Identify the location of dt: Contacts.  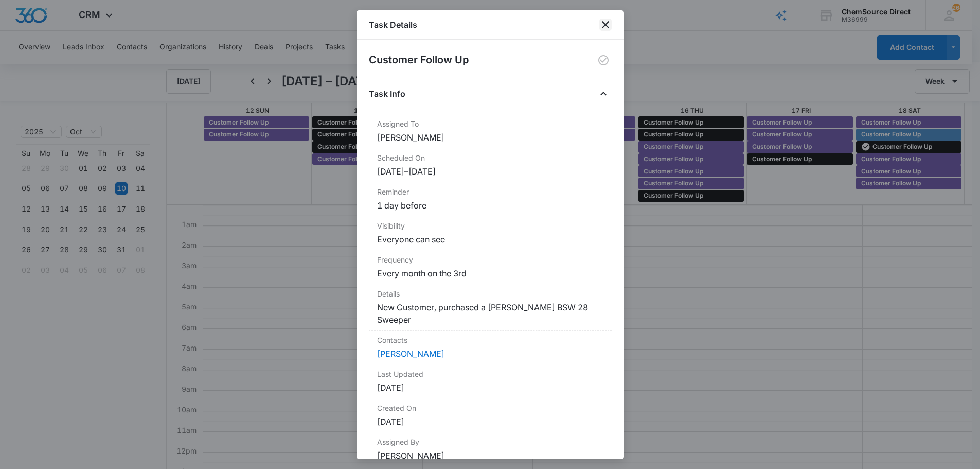
(490, 340).